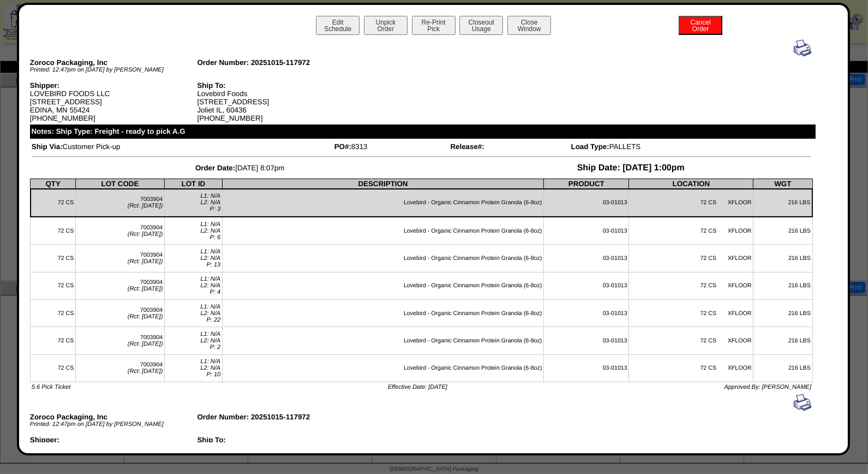  I want to click on th: LOT CODE, so click(120, 183).